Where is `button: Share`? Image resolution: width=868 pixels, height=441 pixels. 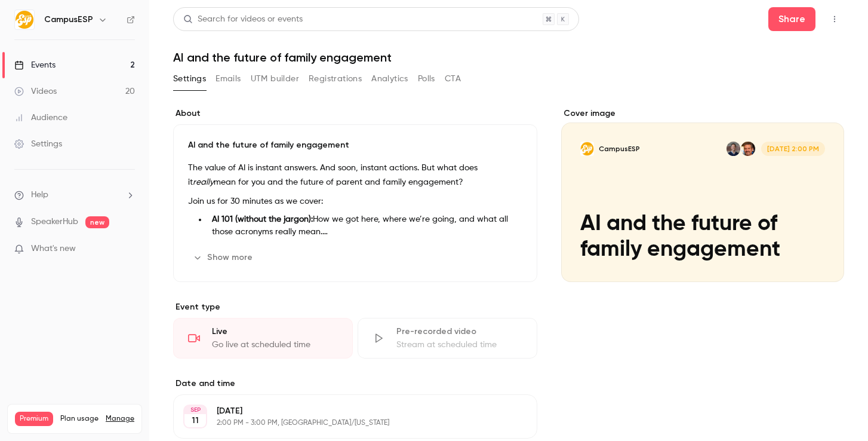
button: Share is located at coordinates (791, 19).